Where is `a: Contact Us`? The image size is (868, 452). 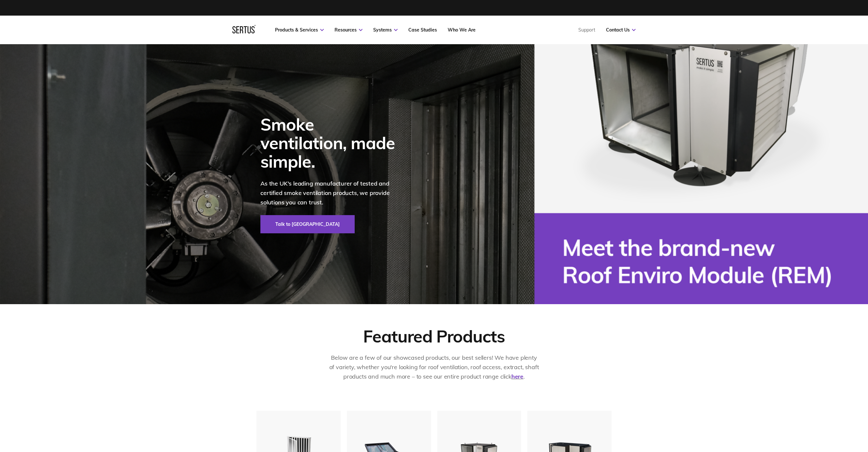 a: Contact Us is located at coordinates (620, 30).